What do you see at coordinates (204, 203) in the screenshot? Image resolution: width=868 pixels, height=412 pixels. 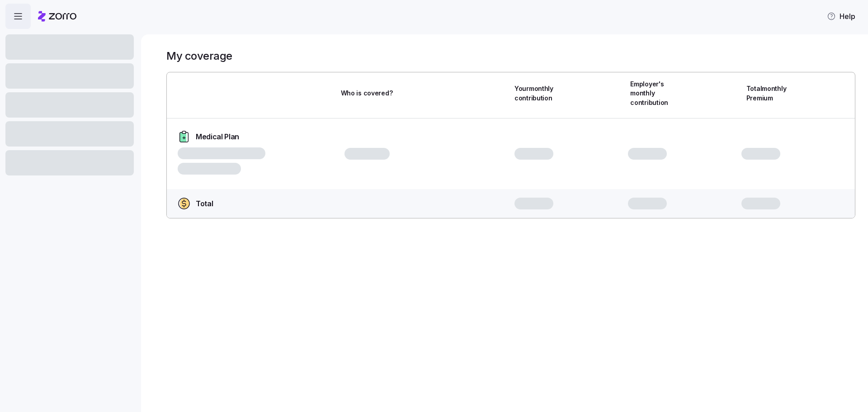 I see `span: Total` at bounding box center [204, 203].